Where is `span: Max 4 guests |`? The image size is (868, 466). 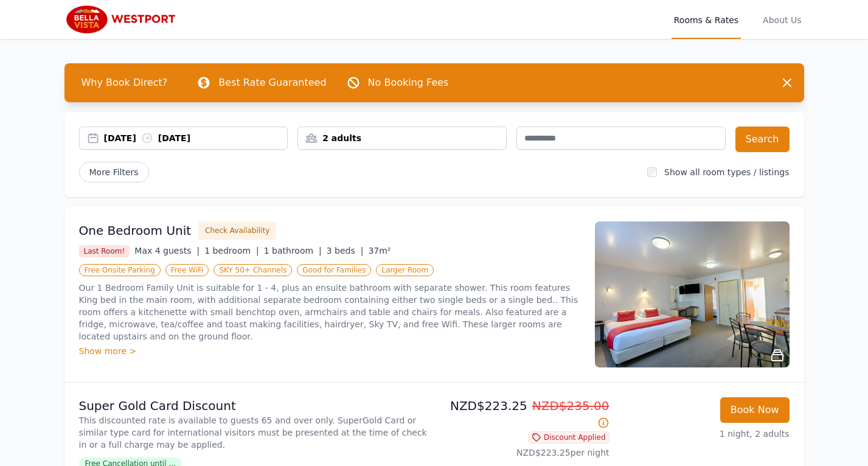 span: Max 4 guests | is located at coordinates (167, 251).